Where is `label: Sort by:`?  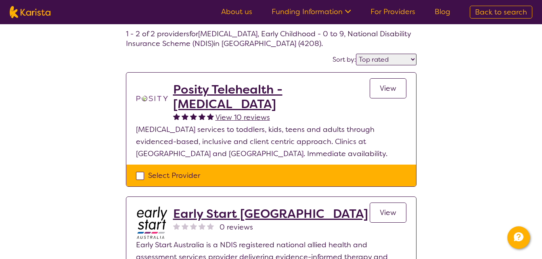
label: Sort by: is located at coordinates (344, 59).